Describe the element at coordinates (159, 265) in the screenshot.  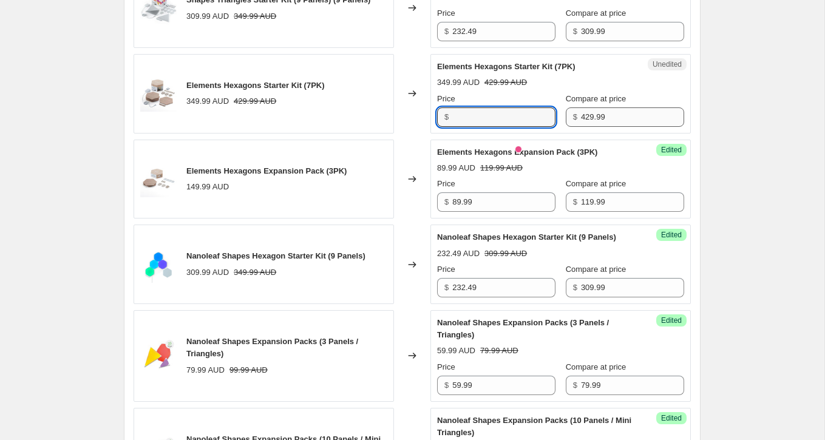
I see `img: 2-floating-nanoleaf-shapes-light-panels-hexagons-smarter-kit_2x_60048883-f651-466d-b301-266336303...` at that location.